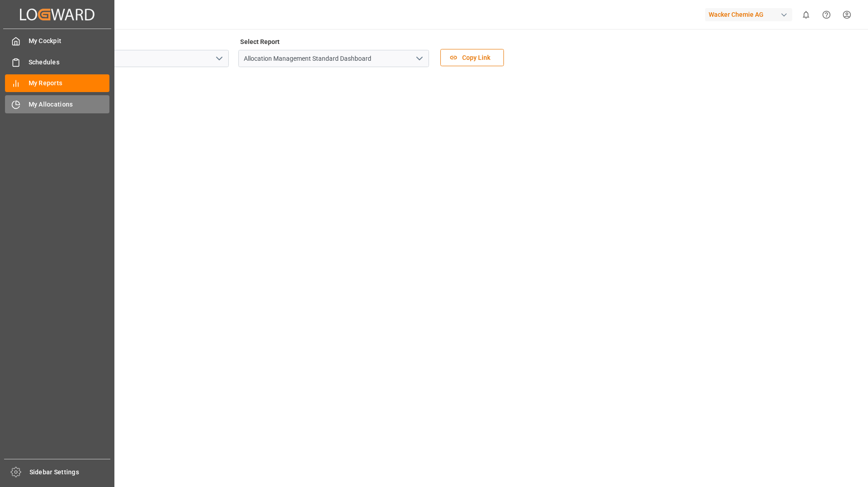 Image resolution: width=868 pixels, height=487 pixels. I want to click on span: My Allocations, so click(69, 104).